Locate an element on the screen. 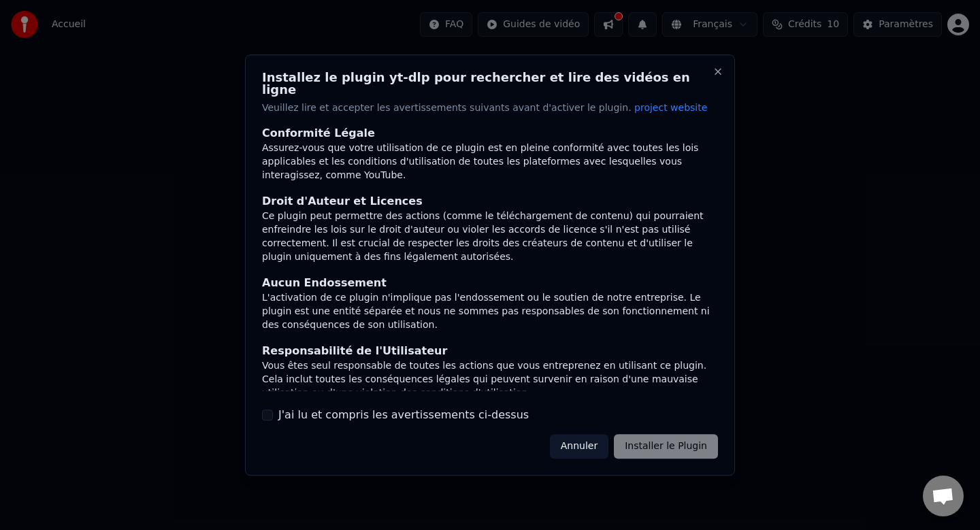 This screenshot has width=980, height=530. div: Assurez-vous que votre utilisation de ce plugin est en pleine conformité avec toutes les lois app... is located at coordinates (490, 163).